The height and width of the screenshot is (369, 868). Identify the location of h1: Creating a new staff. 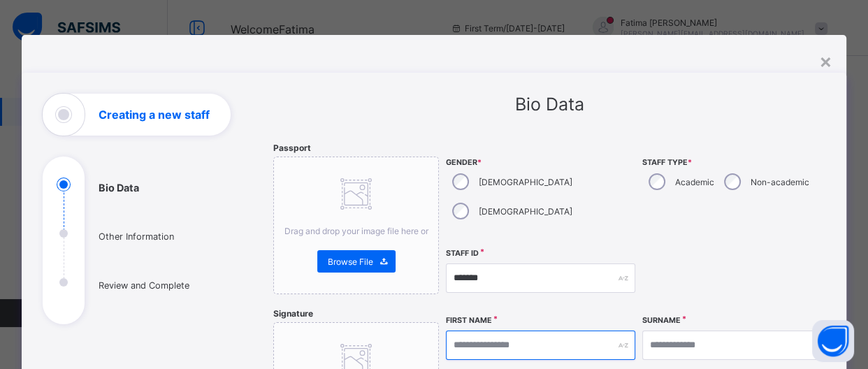
(153, 114).